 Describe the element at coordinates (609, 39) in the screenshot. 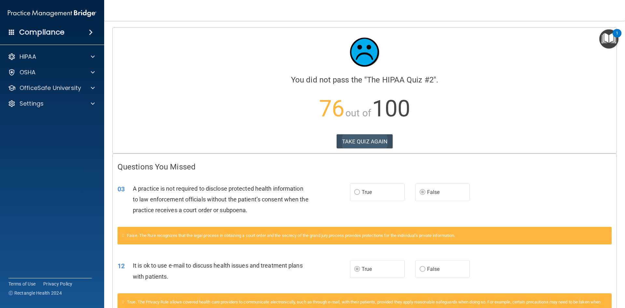

I see `button: Open Resource Center, 1 new notification` at that location.